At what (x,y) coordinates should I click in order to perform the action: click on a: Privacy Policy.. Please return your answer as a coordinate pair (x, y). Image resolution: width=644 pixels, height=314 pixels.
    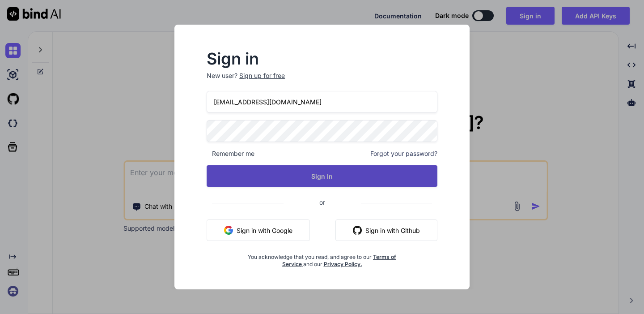
    Looking at the image, I should click on (343, 264).